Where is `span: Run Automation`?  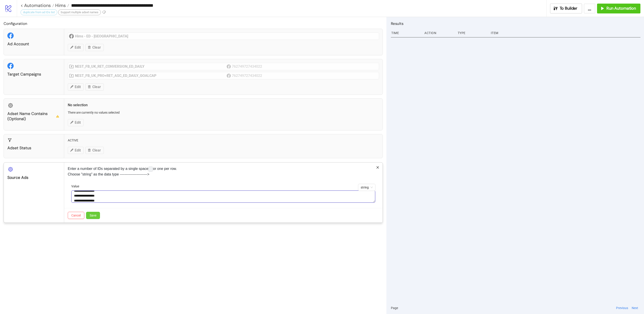 span: Run Automation is located at coordinates (621, 8).